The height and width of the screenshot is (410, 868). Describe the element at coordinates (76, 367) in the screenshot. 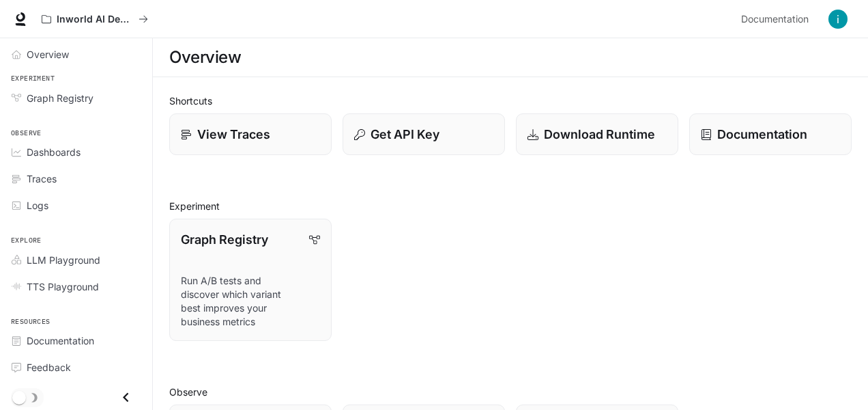

I see `a: Feedback` at that location.